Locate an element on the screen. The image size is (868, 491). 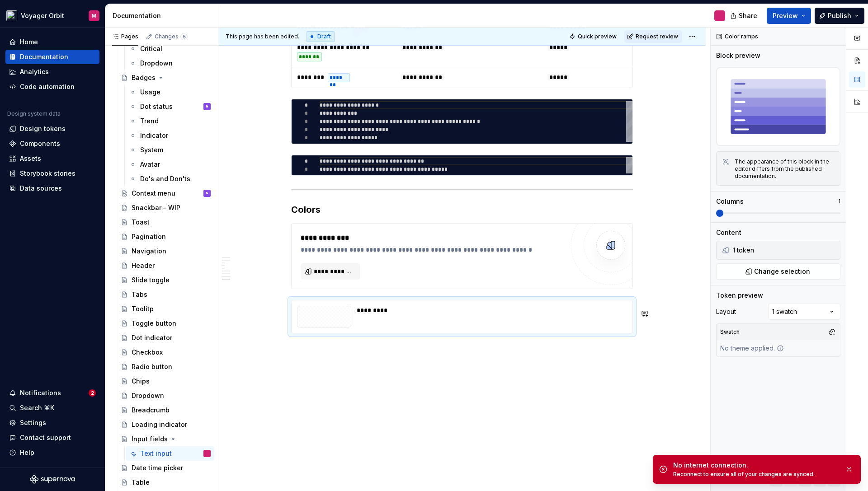
div: Home is located at coordinates (29, 42).